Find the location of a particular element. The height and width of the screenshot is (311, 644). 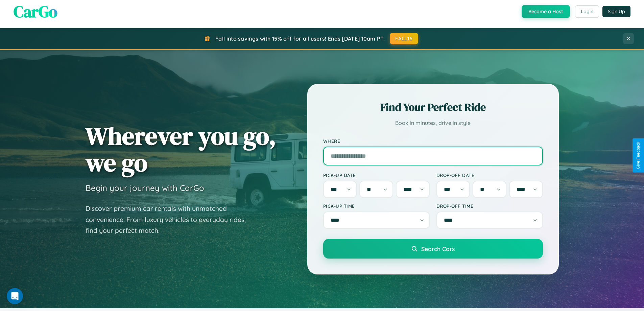

label: Pick-up Date is located at coordinates (376, 175).